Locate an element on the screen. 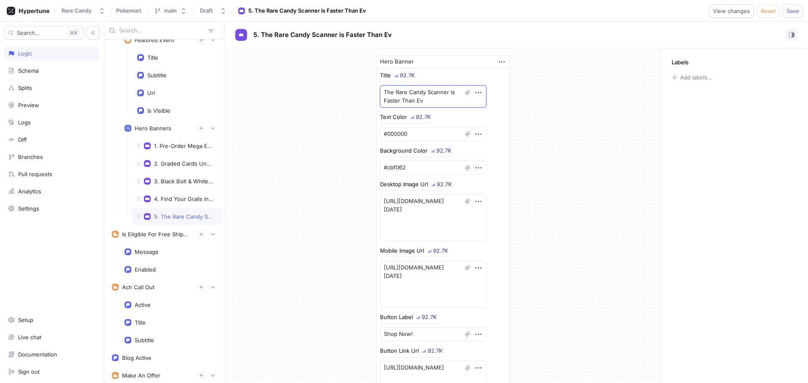 Image resolution: width=808 pixels, height=383 pixels. div: Background Color is located at coordinates (403, 151).